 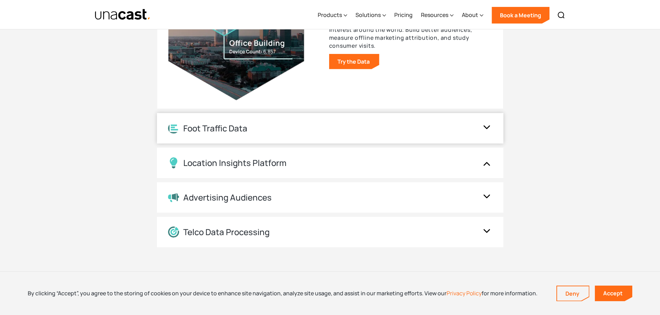 What do you see at coordinates (282, 294) in the screenshot?
I see `div: By clicking “Accept”, you agree to the storing of cookies on your device to enhance site navigati...` at bounding box center [282, 294].